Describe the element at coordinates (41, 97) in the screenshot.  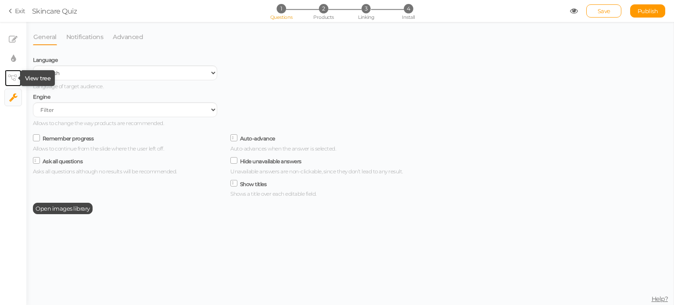
I see `span: Engine` at that location.